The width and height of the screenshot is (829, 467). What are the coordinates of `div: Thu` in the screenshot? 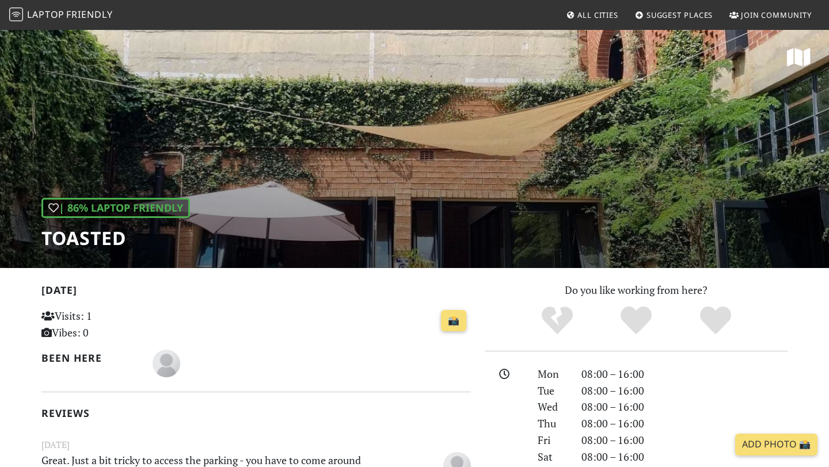 It's located at (552, 423).